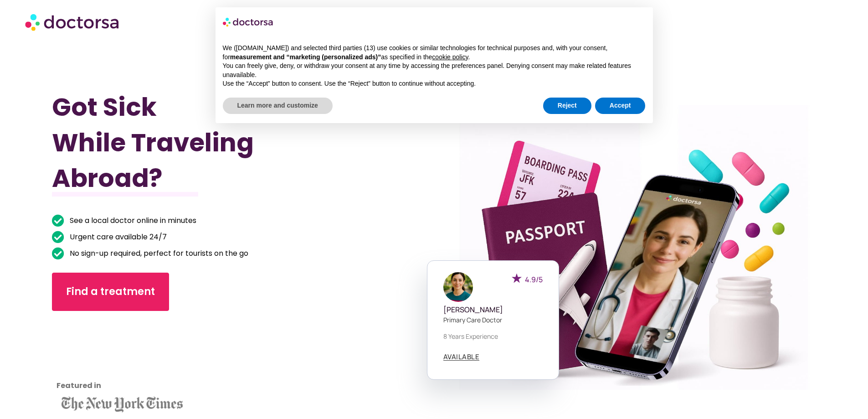 The image size is (868, 419). Describe the element at coordinates (567, 106) in the screenshot. I see `button: Reject` at that location.